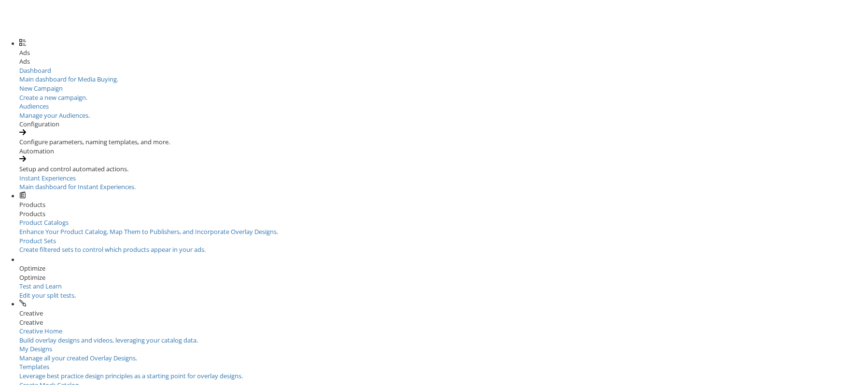 This screenshot has height=385, width=868. What do you see at coordinates (443, 231) in the screenshot?
I see `div: Enhance Your Product Catalog, Map Them to Publishers, and Incorporate Overlay Designs.` at bounding box center [443, 231].